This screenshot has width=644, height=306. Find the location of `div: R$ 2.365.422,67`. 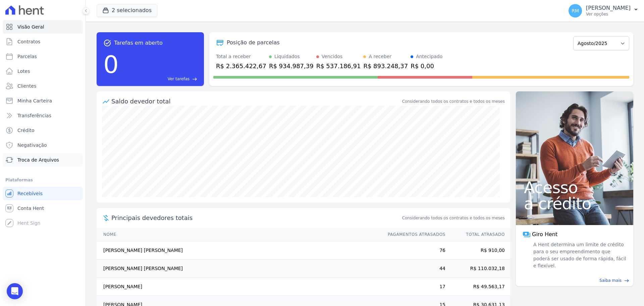

div: R$ 2.365.422,67 is located at coordinates (241, 66).